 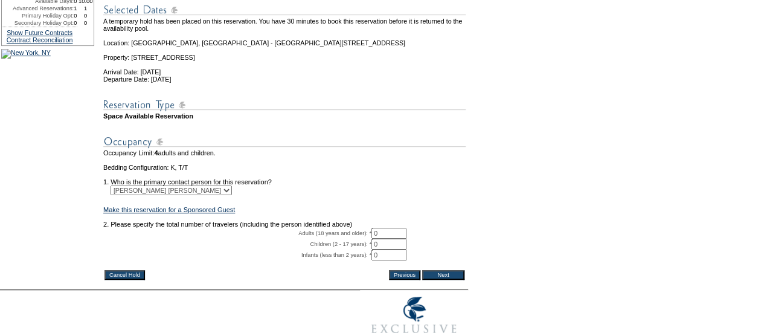 What do you see at coordinates (285, 153) in the screenshot?
I see `td: Occupancy Limit: adults and children.` at bounding box center [285, 153].